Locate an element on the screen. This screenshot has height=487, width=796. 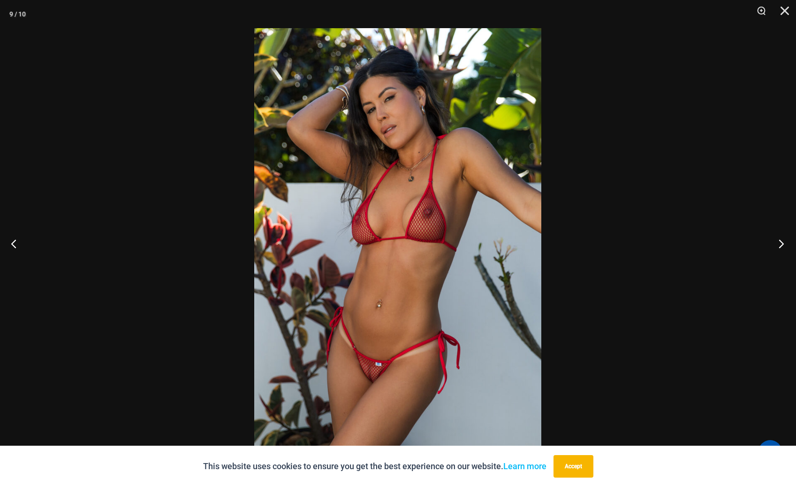
img: Summer Storm Red 312 Tri Top 449 Thong 01 is located at coordinates (398, 243).